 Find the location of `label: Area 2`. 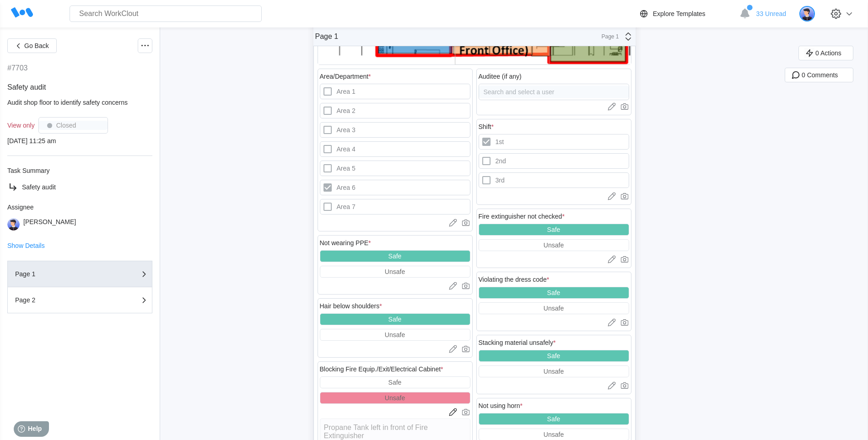

label: Area 2 is located at coordinates (394, 111).